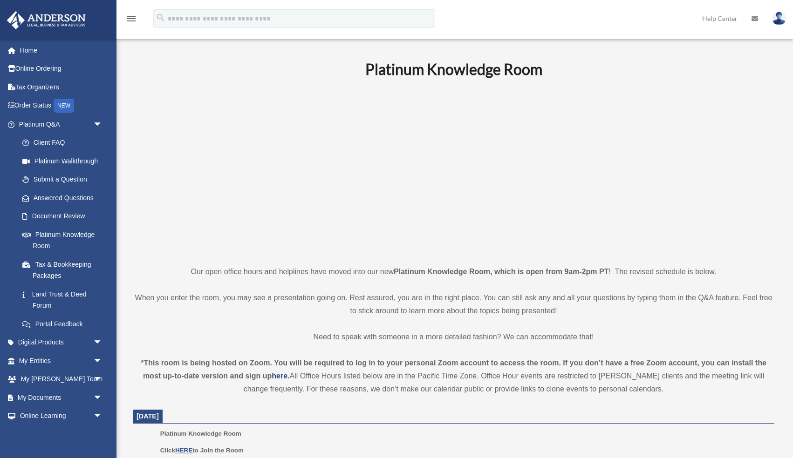  I want to click on a: Platinum Knowledge Room, so click(62, 240).